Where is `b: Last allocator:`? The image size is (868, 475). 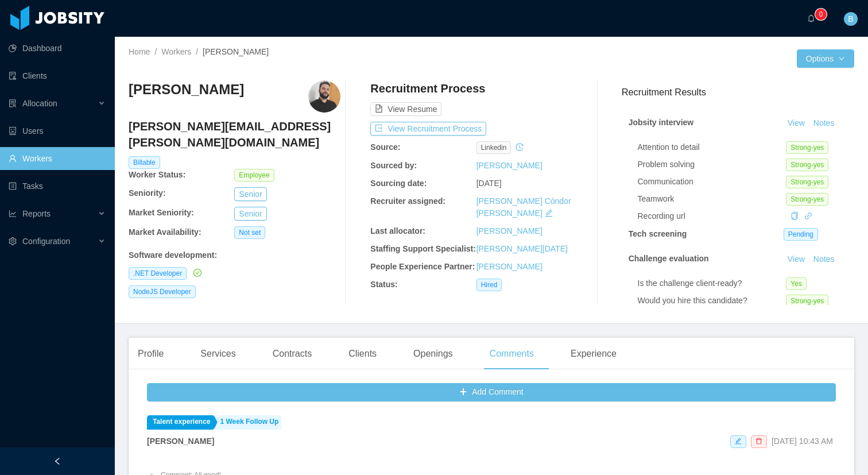 b: Last allocator: is located at coordinates (398, 231).